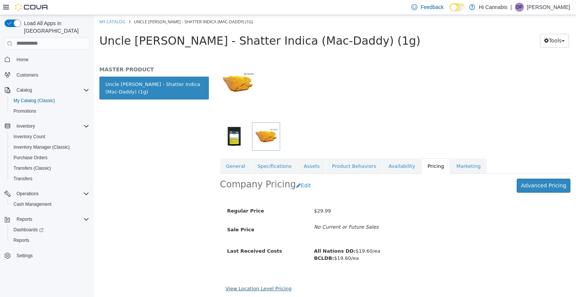 The image size is (576, 297). What do you see at coordinates (24, 90) in the screenshot?
I see `span: Catalog` at bounding box center [24, 90].